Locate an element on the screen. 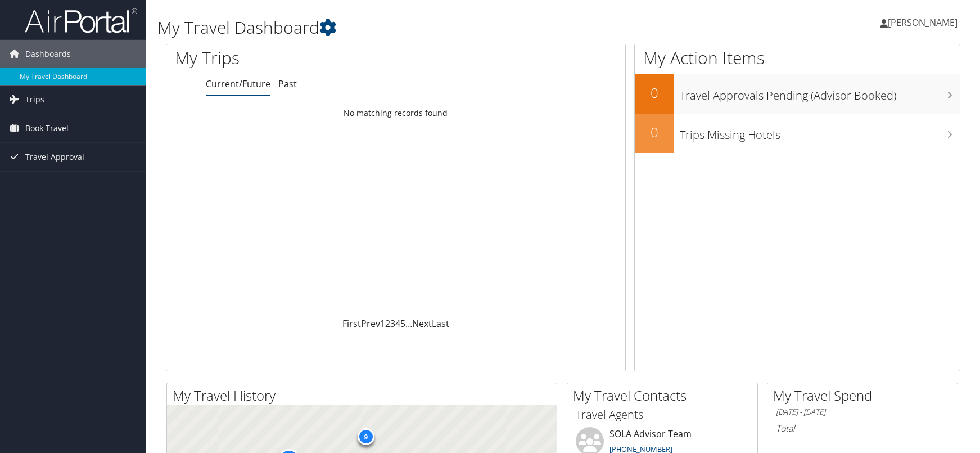  td: No matching records found is located at coordinates (396, 113).